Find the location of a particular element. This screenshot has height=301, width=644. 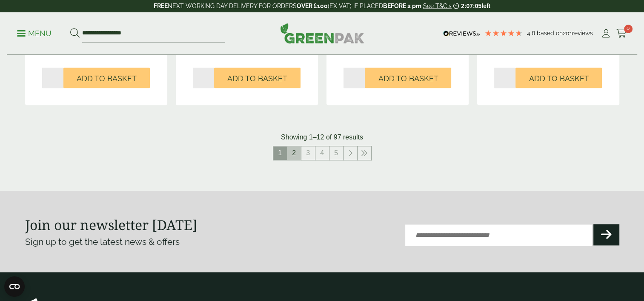

img: GreenPak Supplies is located at coordinates (322, 33).